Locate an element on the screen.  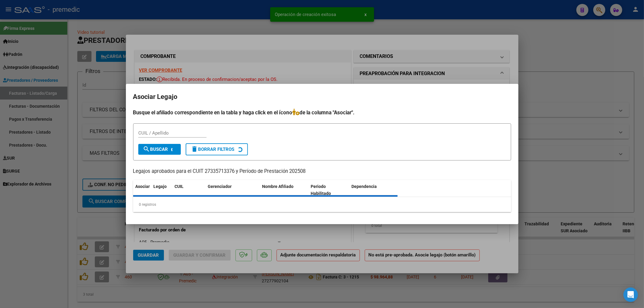
span: Periodo Habilitado is located at coordinates (321, 190).